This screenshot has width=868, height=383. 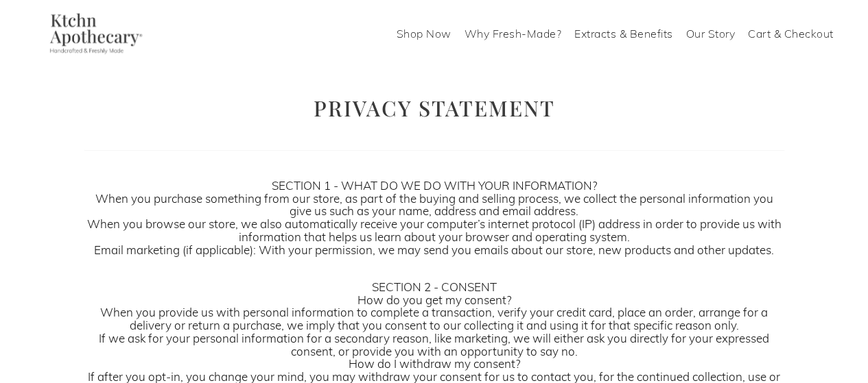 What do you see at coordinates (425, 34) in the screenshot?
I see `a: Shop Now` at bounding box center [425, 34].